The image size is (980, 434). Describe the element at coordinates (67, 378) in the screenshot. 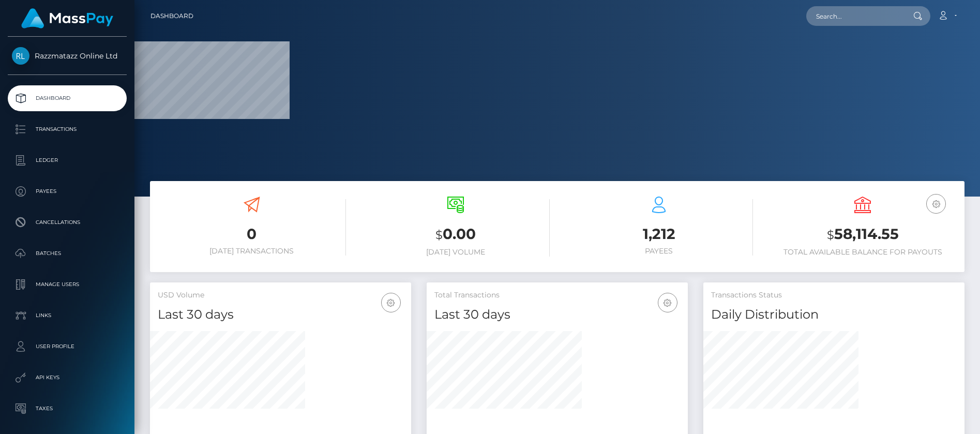

I see `a: API Keys` at that location.